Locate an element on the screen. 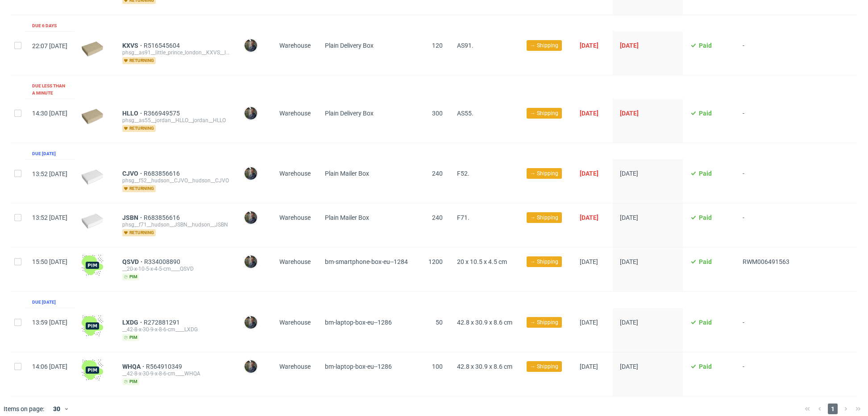 The image size is (868, 416). a: R366949575 is located at coordinates (162, 114).